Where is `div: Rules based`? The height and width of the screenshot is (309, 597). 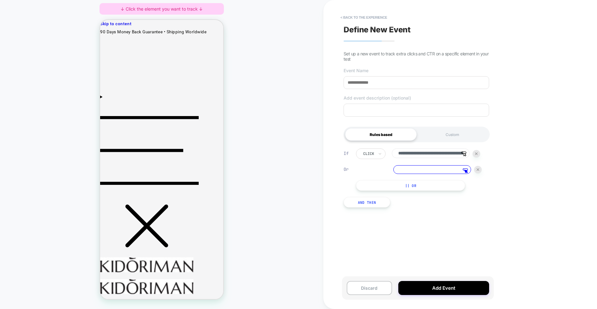
div: Rules based is located at coordinates (381, 134).